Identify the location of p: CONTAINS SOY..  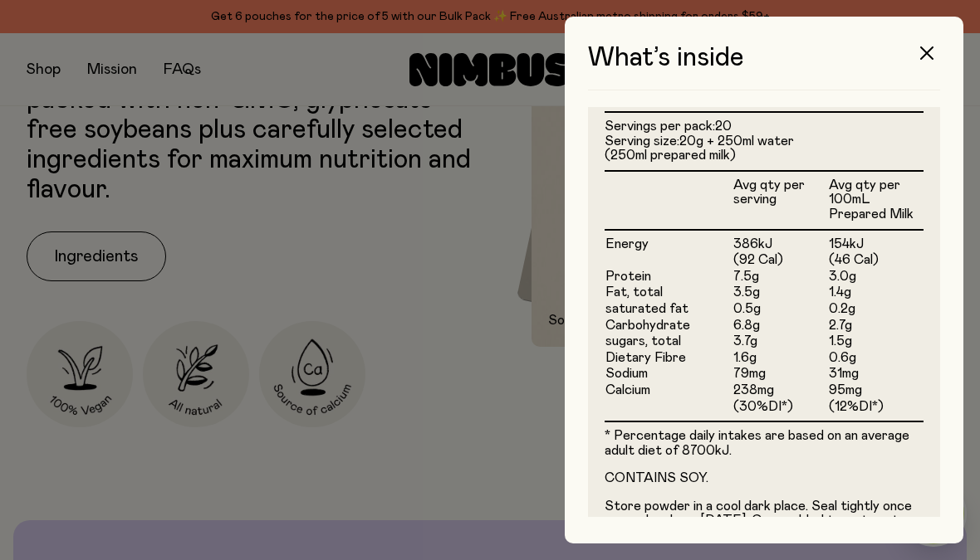
(764, 479).